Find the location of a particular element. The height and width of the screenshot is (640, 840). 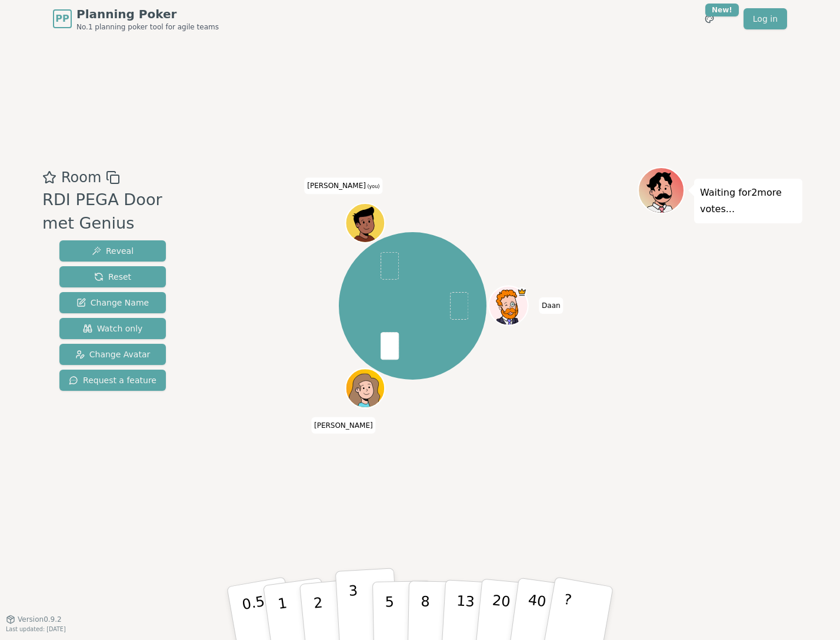

button: Reset is located at coordinates (112, 277).